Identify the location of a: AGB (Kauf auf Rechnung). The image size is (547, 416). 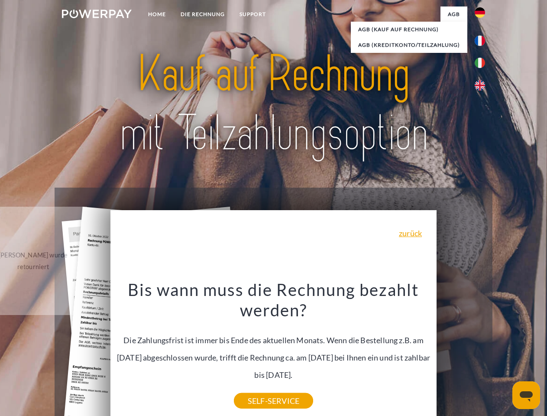
(409, 29).